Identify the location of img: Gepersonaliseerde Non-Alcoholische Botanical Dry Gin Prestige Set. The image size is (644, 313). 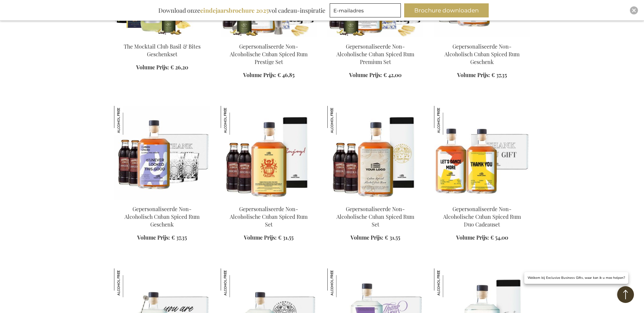
(129, 283).